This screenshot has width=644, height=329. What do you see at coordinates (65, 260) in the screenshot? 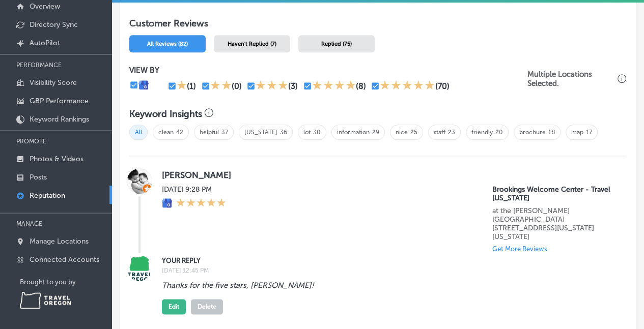
I see `p: Connected Accounts` at bounding box center [65, 260].